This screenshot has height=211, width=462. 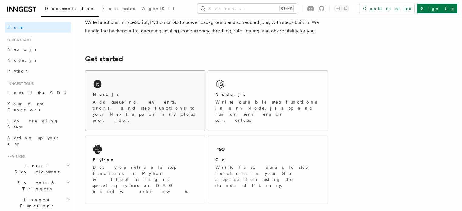 I want to click on a: Your first Functions, so click(x=38, y=107).